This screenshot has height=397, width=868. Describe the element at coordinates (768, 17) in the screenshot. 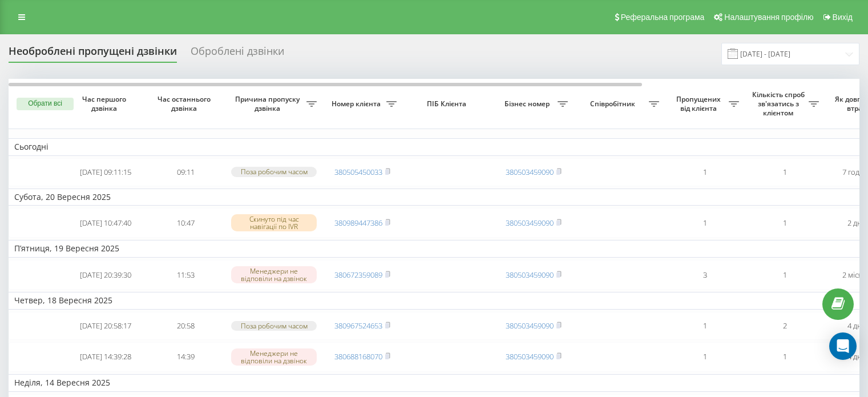

I see `span: Налаштування профілю` at that location.